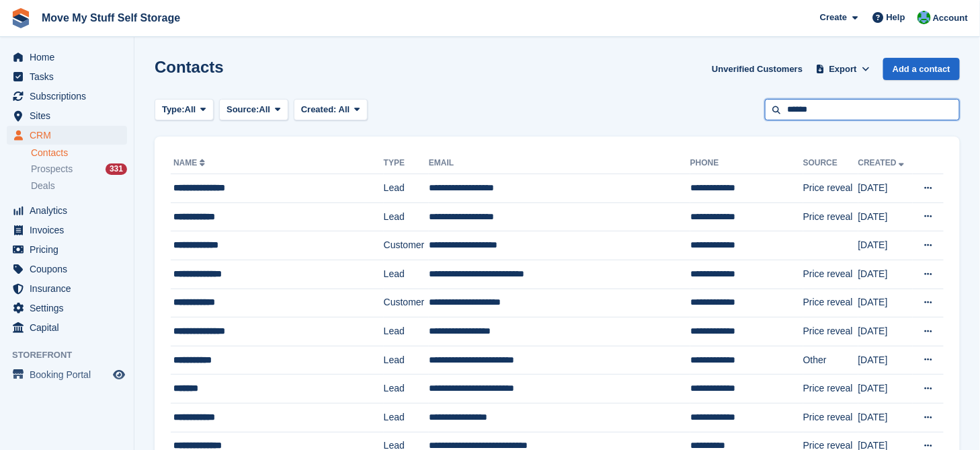 This screenshot has height=450, width=980. Describe the element at coordinates (560, 164) in the screenshot. I see `th: Email` at that location.